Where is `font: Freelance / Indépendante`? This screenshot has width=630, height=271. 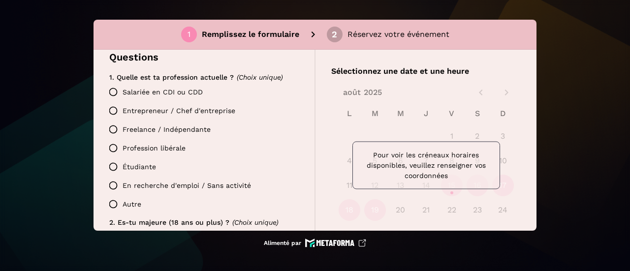 font: Freelance / Indépendante is located at coordinates (166, 129).